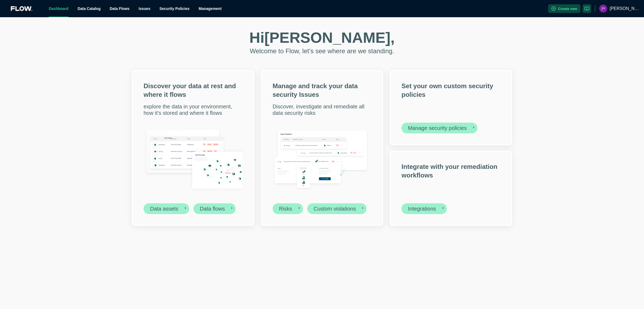  Describe the element at coordinates (58, 9) in the screenshot. I see `a: Dashboard` at that location.